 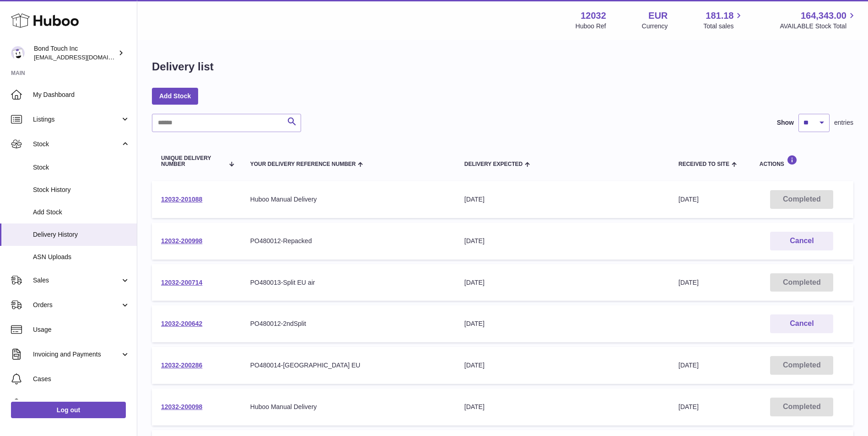 What do you see at coordinates (175, 96) in the screenshot?
I see `a: Add Stock` at bounding box center [175, 96].